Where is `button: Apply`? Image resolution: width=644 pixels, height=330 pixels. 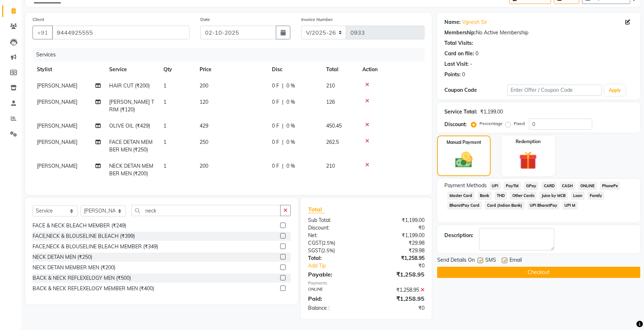 button: Apply is located at coordinates (615, 90).